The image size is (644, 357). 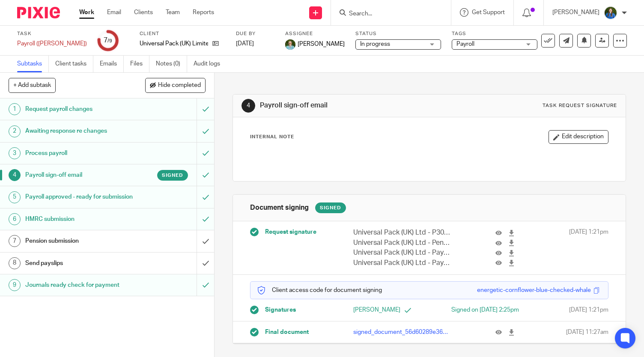 What do you see at coordinates (534, 290) in the screenshot?
I see `div: energetic-cornflower-blue-checked-whale` at bounding box center [534, 290].